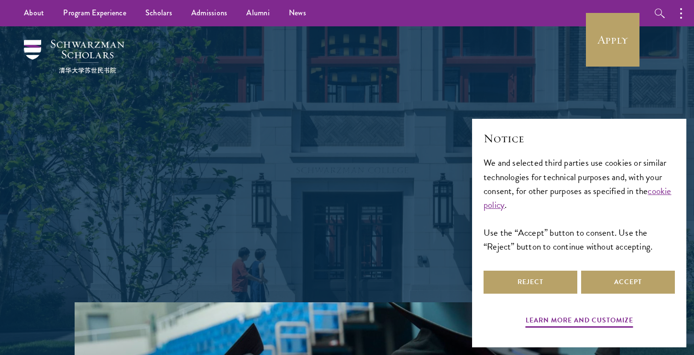  What do you see at coordinates (579, 321) in the screenshot?
I see `button: Learn more and customize` at bounding box center [579, 321].